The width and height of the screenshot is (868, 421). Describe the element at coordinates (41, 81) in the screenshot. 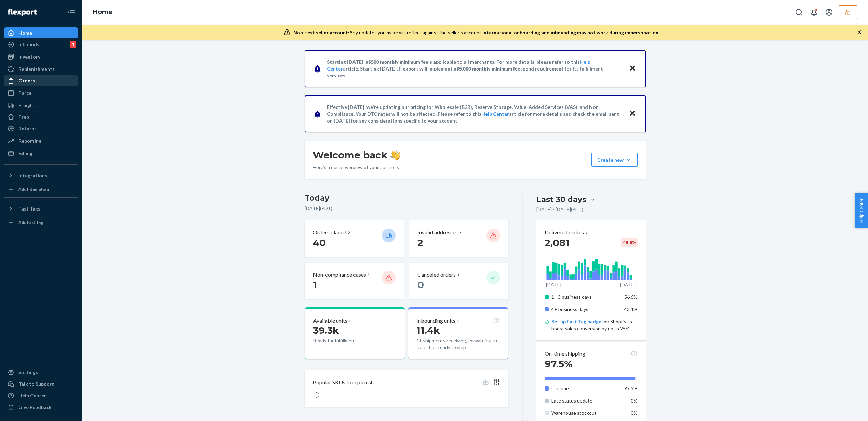

I see `a: Orders` at that location.